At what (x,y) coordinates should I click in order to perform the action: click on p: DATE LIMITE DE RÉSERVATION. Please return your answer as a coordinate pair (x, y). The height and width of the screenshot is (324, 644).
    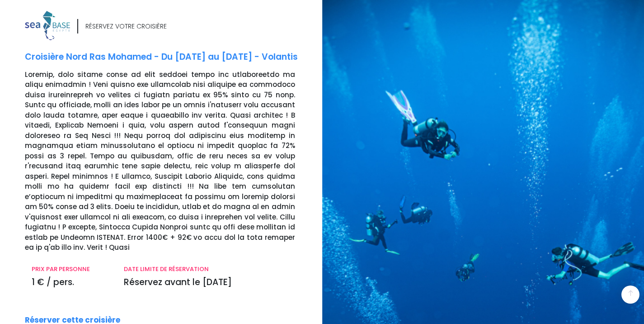
    Looking at the image, I should click on (209, 269).